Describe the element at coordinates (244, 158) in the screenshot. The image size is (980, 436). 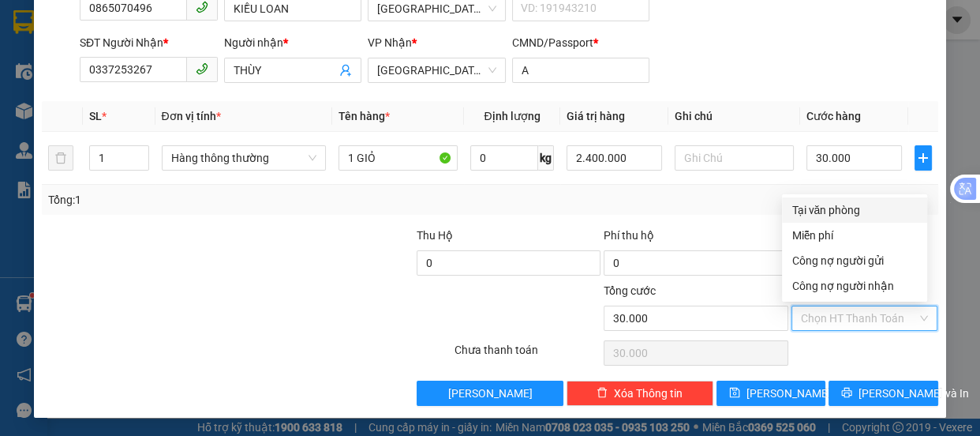
I see `span: Hàng thông thường` at that location.